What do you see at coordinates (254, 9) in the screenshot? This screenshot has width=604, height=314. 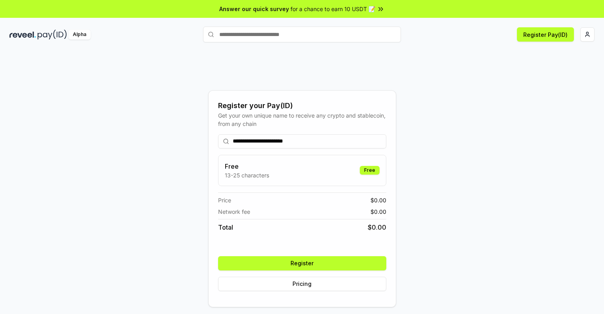 I see `span: Answer our quick survey` at bounding box center [254, 9].